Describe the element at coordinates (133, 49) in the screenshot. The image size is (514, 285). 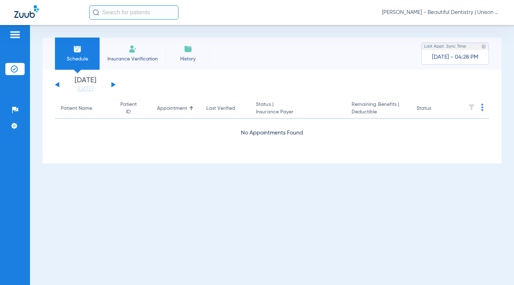
I see `img: Manual Insurance Verification` at that location.